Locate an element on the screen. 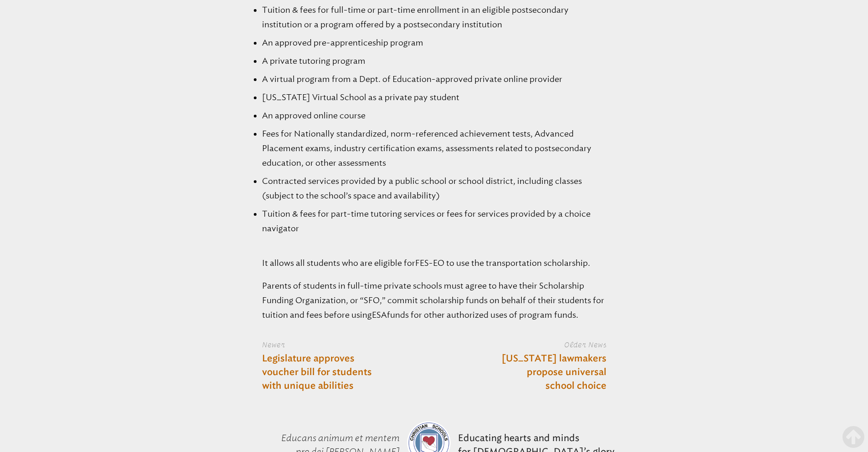 The image size is (868, 452). li: Tuition & fees for full-time or part-time enrollment in an eligible postsecondary institution or ... is located at coordinates (434, 17).